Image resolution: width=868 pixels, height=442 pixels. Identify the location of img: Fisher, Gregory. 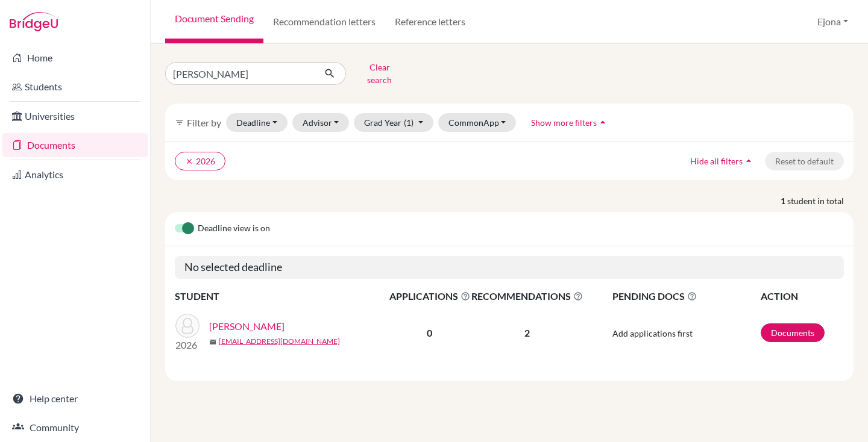
(187, 326).